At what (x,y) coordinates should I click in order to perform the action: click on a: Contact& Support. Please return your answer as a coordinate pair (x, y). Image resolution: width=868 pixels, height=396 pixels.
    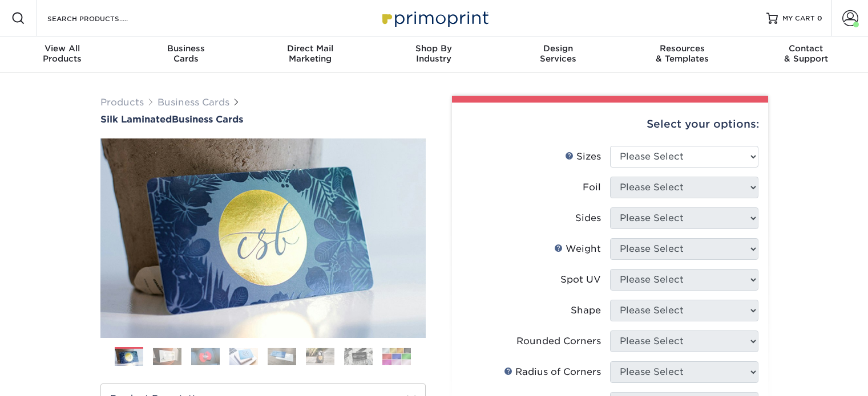
    Looking at the image, I should click on (806, 55).